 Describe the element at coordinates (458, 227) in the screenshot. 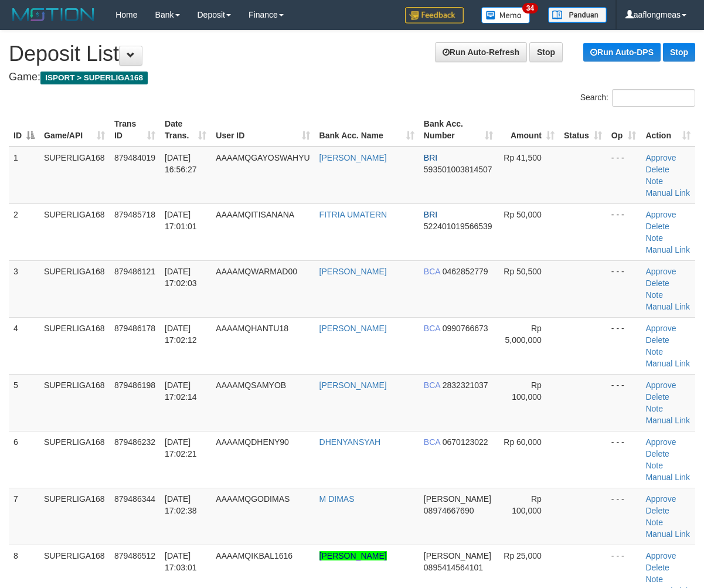

I see `span: Copy 522401019566539 to clipboard` at that location.